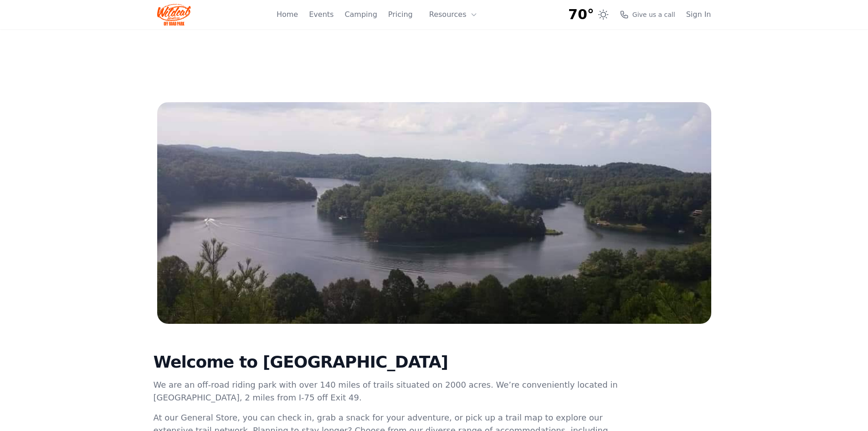 The height and width of the screenshot is (431, 868). Describe the element at coordinates (647, 15) in the screenshot. I see `a: Give us a call` at that location.